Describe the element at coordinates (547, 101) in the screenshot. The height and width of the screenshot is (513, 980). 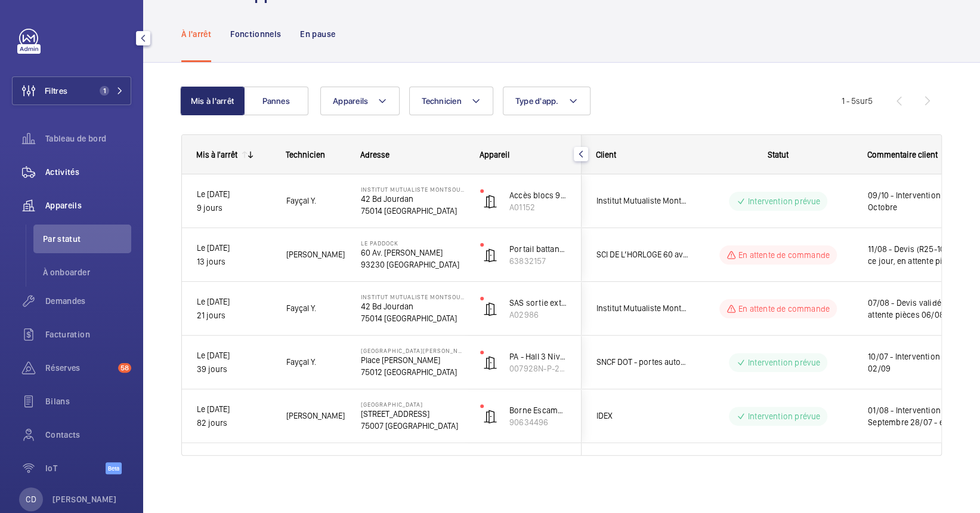
I see `button: Type d'app.` at that location.